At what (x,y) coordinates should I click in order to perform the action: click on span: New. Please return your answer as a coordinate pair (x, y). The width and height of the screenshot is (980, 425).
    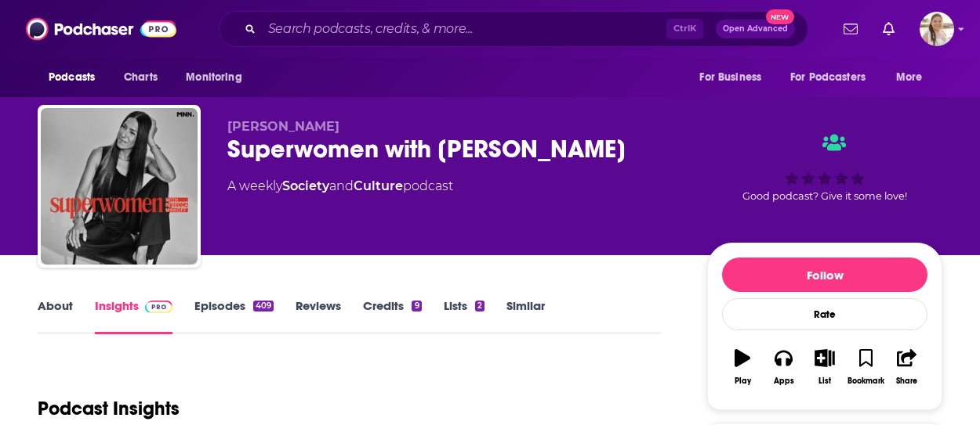
    Looking at the image, I should click on (780, 17).